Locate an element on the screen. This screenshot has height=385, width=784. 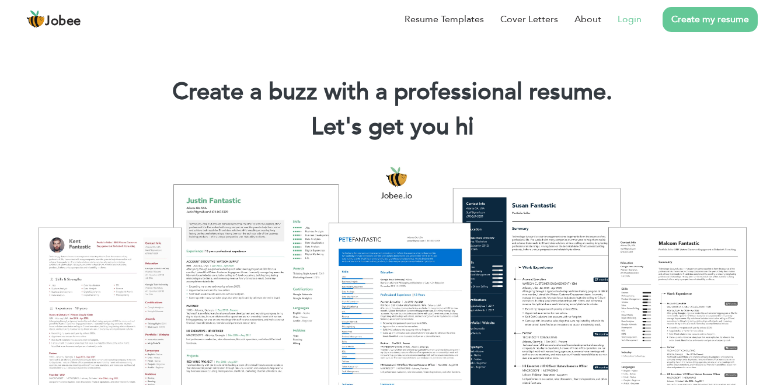
a: Jobee is located at coordinates (54, 19).